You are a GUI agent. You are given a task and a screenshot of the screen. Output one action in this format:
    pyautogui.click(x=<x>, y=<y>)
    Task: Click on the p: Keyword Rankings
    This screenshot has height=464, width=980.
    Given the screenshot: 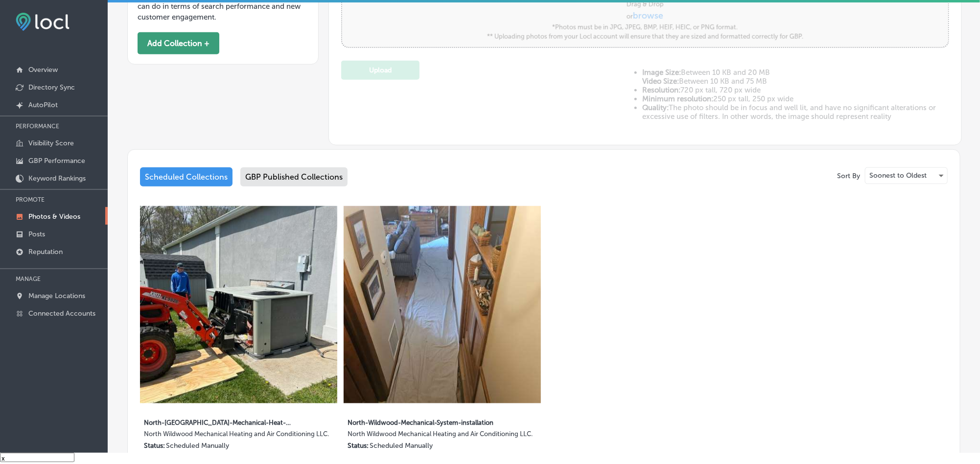 What is the action you would take?
    pyautogui.click(x=57, y=178)
    